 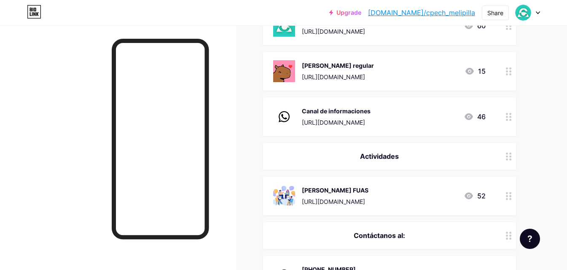 I want to click on div: 52, so click(x=475, y=196).